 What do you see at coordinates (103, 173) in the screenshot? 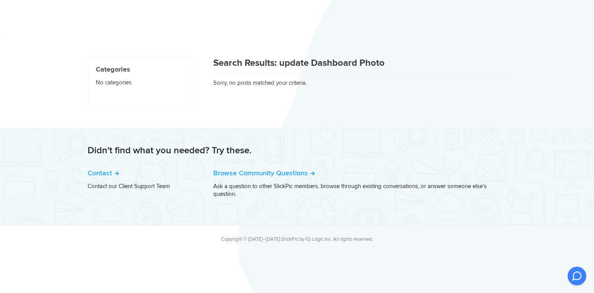
I see `a: Contact` at bounding box center [103, 173].